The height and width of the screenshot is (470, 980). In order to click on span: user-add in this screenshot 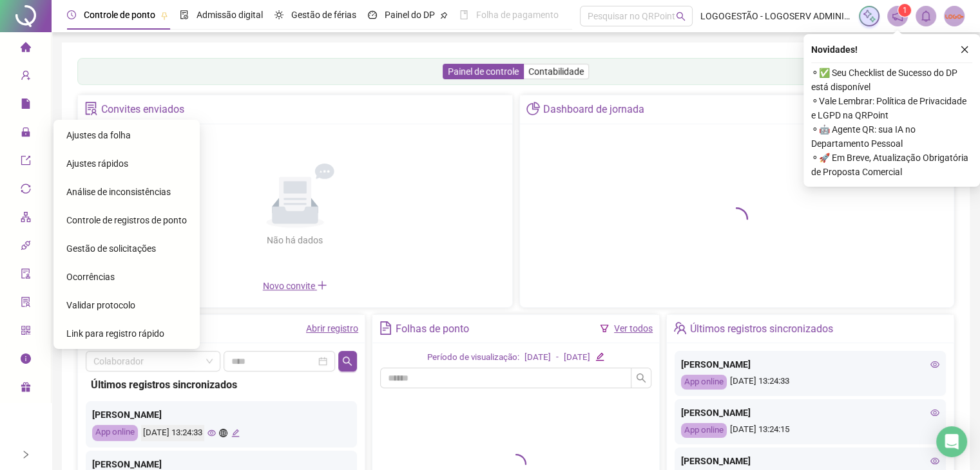, I will do `click(25, 77)`.